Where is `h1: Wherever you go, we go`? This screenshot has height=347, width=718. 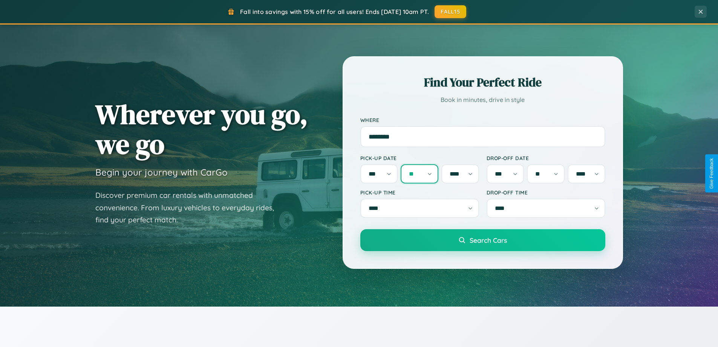 h1: Wherever you go, we go is located at coordinates (202, 129).